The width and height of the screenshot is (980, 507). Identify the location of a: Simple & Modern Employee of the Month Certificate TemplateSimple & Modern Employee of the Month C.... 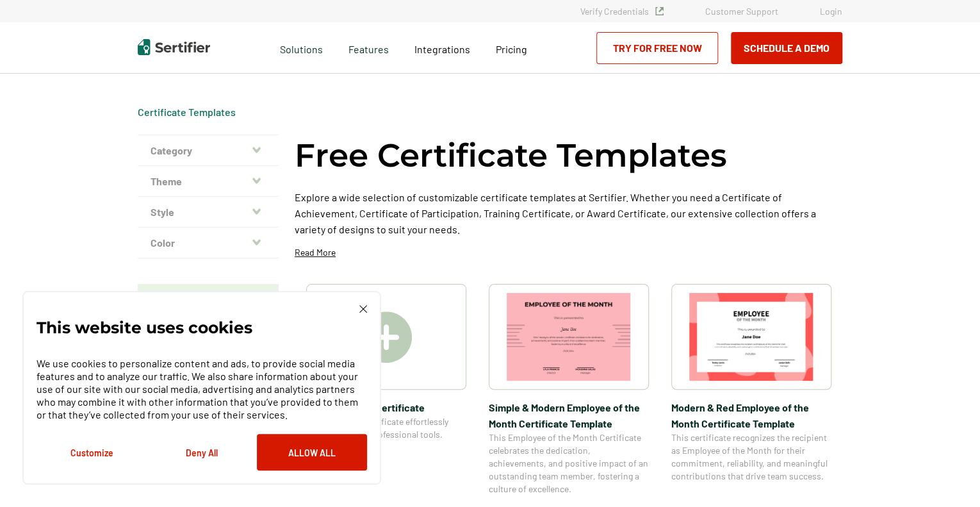
(569, 390).